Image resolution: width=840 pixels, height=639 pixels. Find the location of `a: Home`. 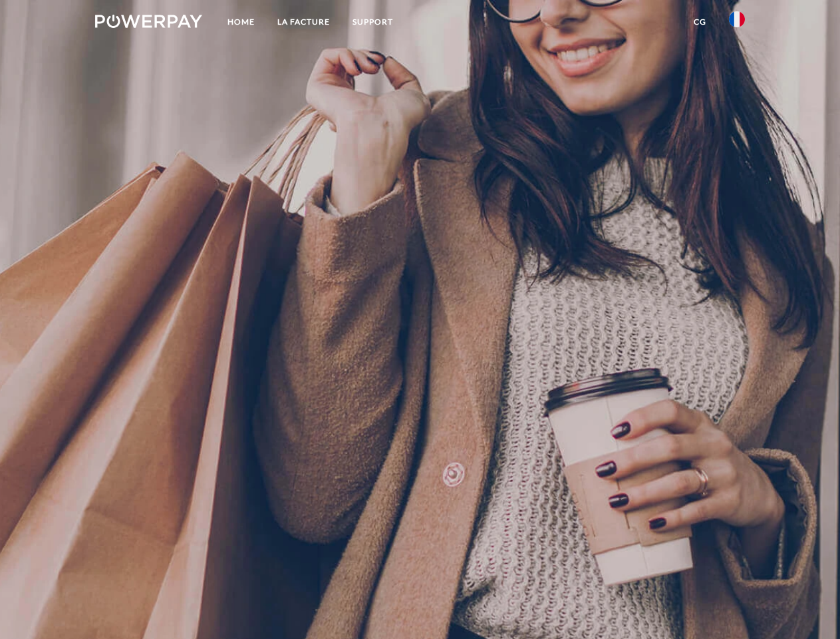

a: Home is located at coordinates (241, 22).